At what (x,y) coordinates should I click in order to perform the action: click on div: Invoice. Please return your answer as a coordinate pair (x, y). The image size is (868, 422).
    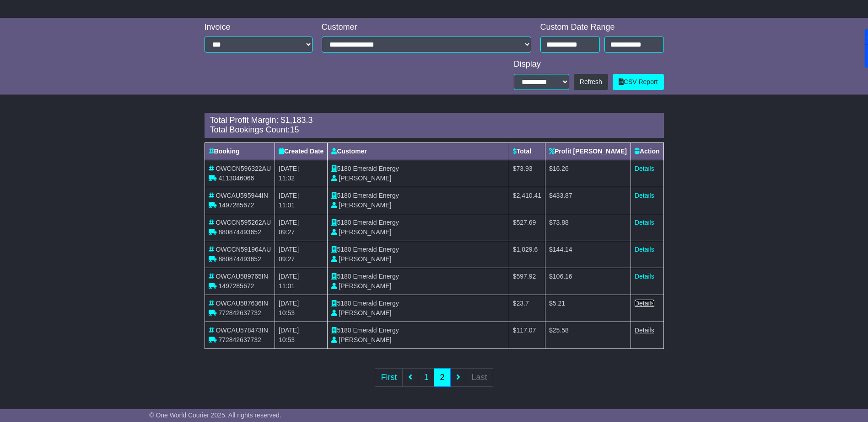
    Looking at the image, I should click on (258, 27).